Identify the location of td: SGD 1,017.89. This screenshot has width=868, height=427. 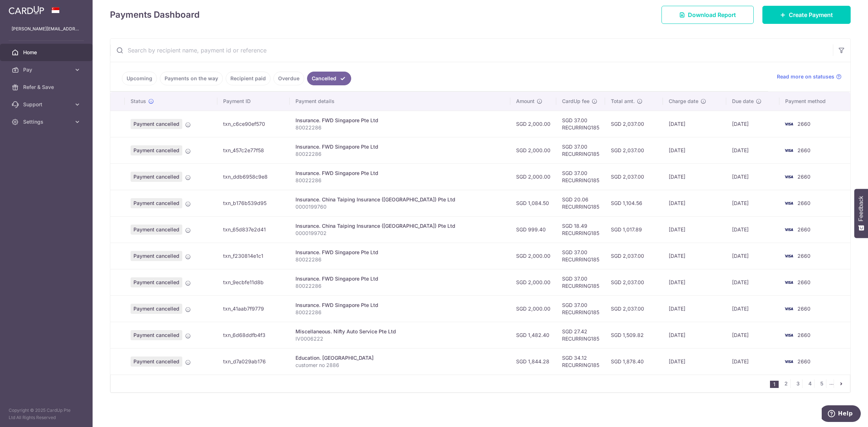
(634, 229).